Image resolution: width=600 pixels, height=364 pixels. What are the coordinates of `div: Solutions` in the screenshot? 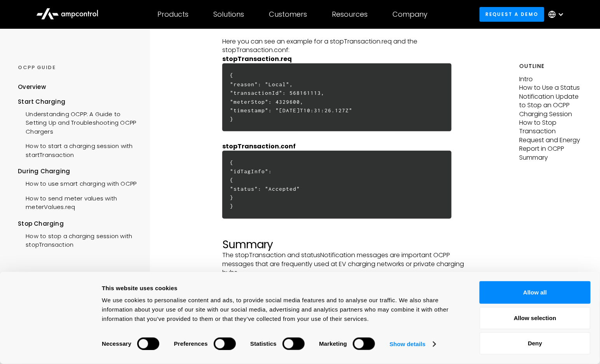 It's located at (229, 15).